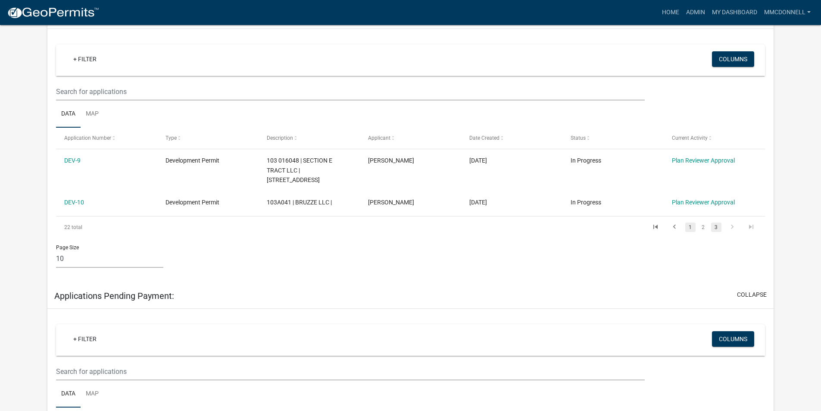  Describe the element at coordinates (379, 138) in the screenshot. I see `span: Applicant` at that location.